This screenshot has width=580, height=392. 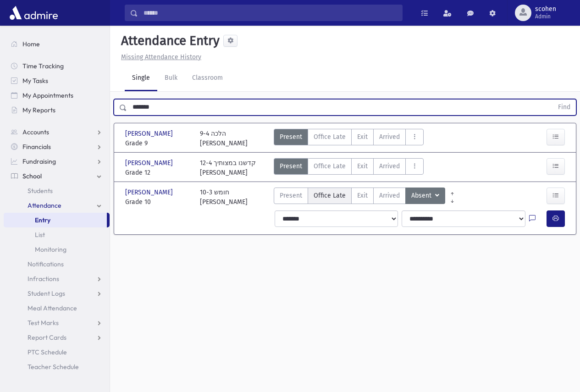 What do you see at coordinates (168, 41) in the screenshot?
I see `h5: Attendance Entry` at bounding box center [168, 41].